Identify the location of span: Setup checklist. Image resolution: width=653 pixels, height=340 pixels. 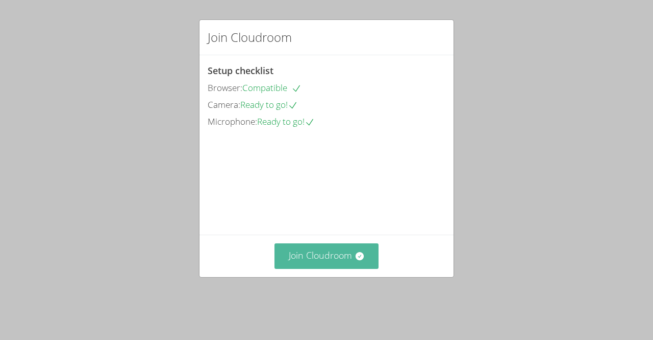
(240, 70).